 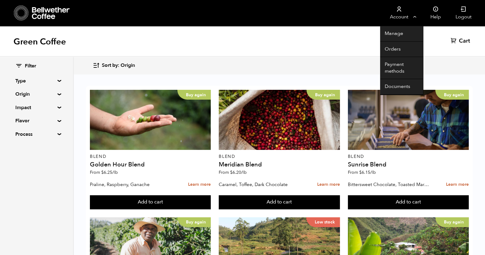 What do you see at coordinates (30, 66) in the screenshot?
I see `span: Filter` at bounding box center [30, 66].